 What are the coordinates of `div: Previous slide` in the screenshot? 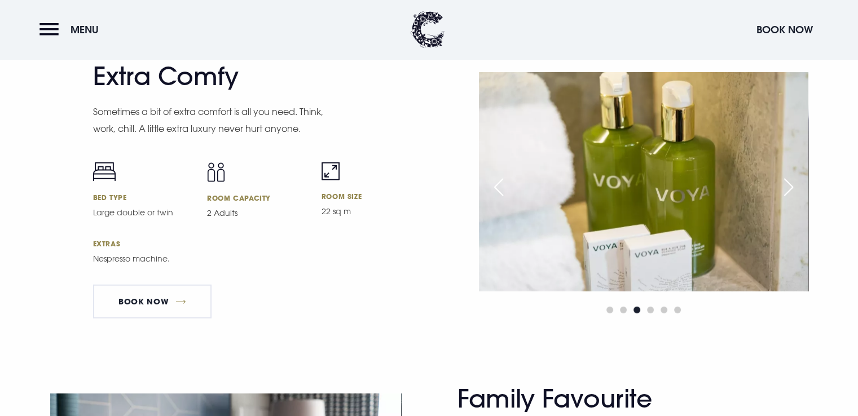 It's located at (499, 187).